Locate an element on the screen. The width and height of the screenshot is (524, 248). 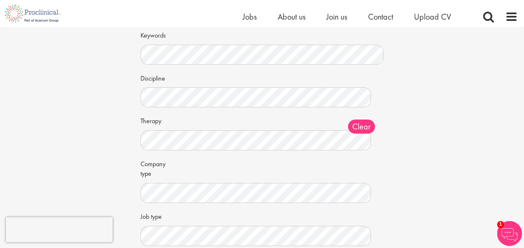
a: About us is located at coordinates (291, 17).